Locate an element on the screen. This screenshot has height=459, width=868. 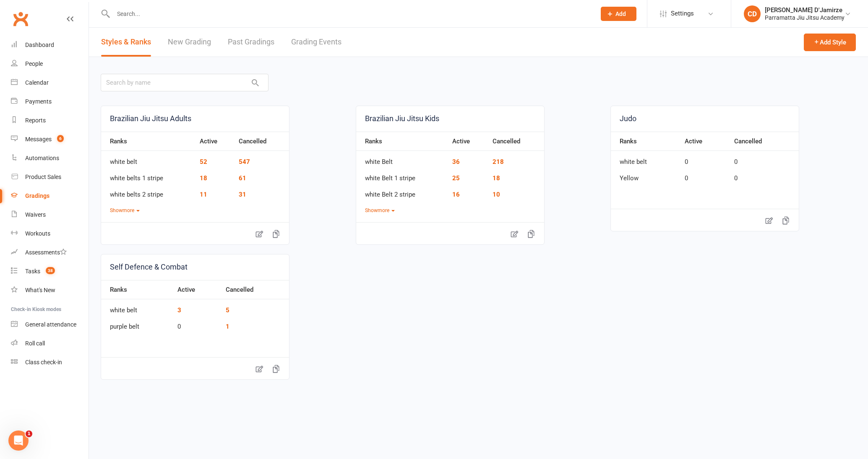
div: General attendance is located at coordinates (51, 324).